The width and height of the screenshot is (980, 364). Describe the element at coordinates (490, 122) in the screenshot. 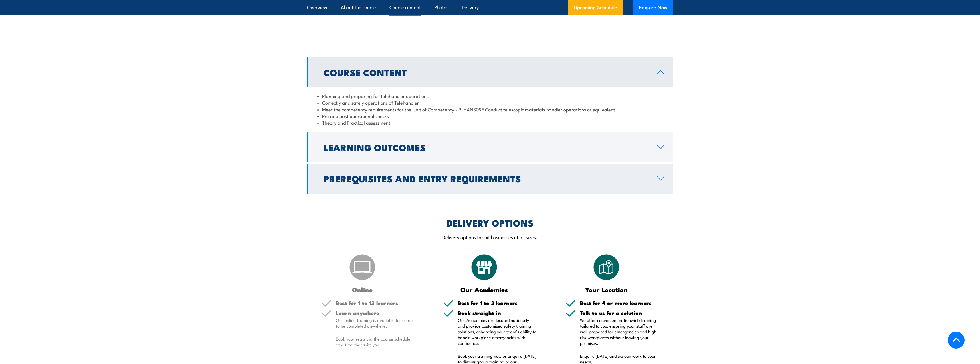

I see `li: Theory and Practical assessment` at that location.